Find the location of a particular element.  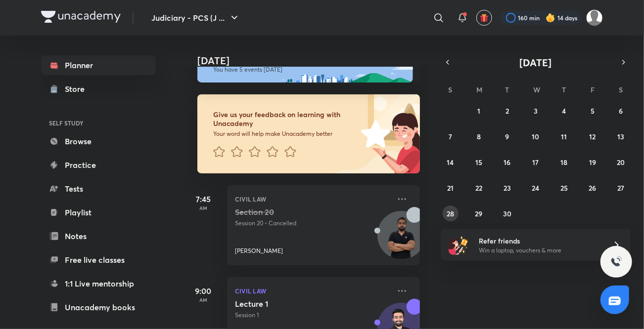

button: September 20, 2025 is located at coordinates (620, 162).